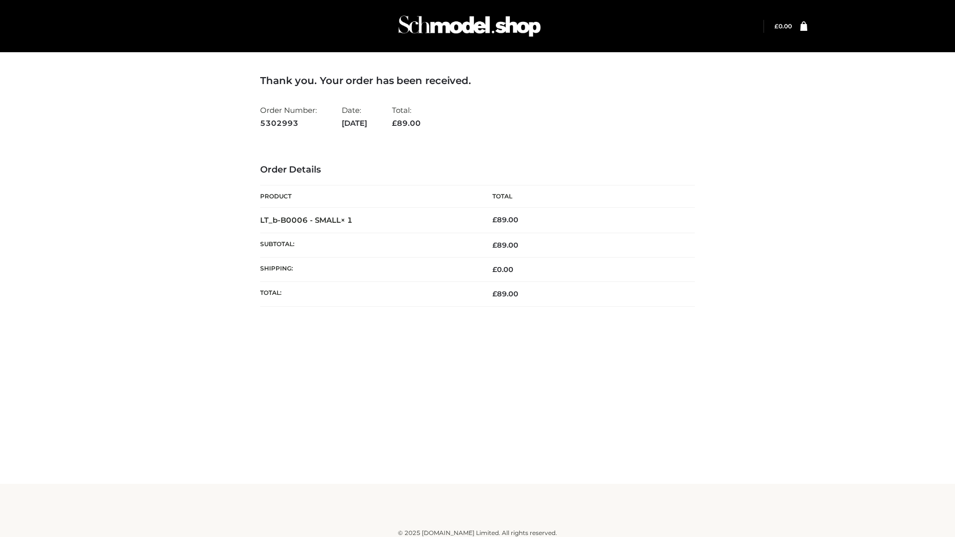  Describe the element at coordinates (478, 170) in the screenshot. I see `h3: Order Details` at that location.